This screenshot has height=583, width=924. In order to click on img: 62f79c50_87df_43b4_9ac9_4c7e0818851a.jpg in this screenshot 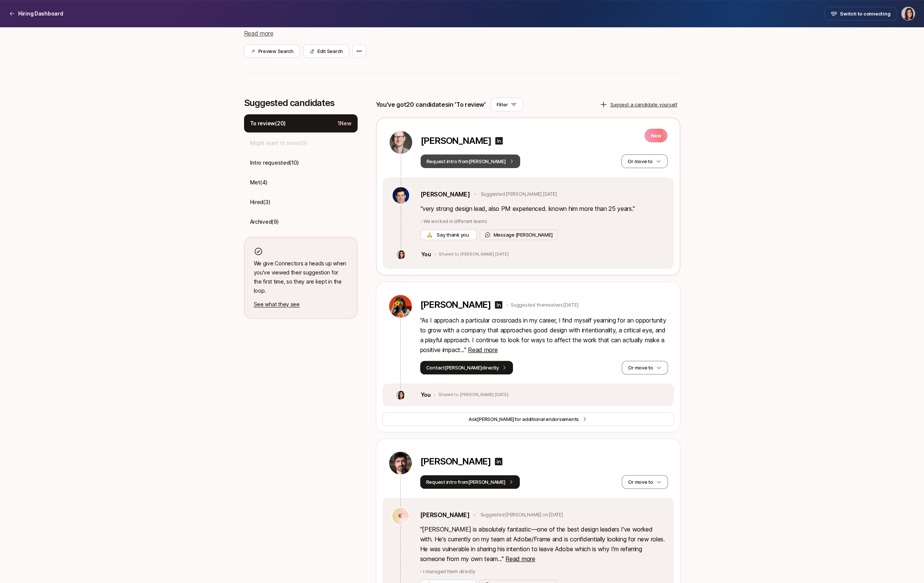, I will do `click(400, 306)`.